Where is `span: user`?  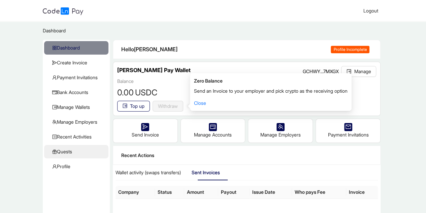
span: user is located at coordinates (55, 166).